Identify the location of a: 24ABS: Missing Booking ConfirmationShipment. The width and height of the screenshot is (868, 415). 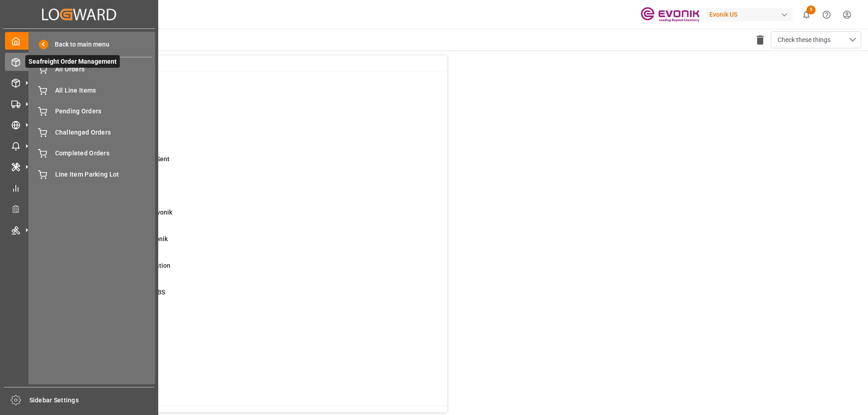
(241, 271).